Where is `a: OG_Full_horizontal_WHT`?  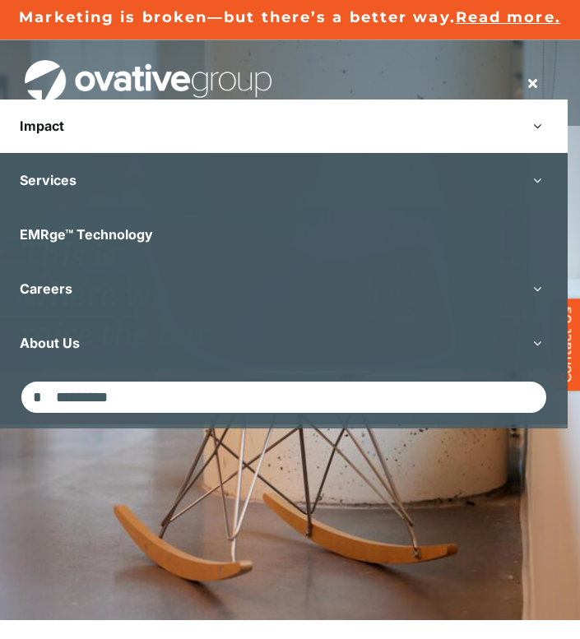 a: OG_Full_horizontal_WHT is located at coordinates (148, 66).